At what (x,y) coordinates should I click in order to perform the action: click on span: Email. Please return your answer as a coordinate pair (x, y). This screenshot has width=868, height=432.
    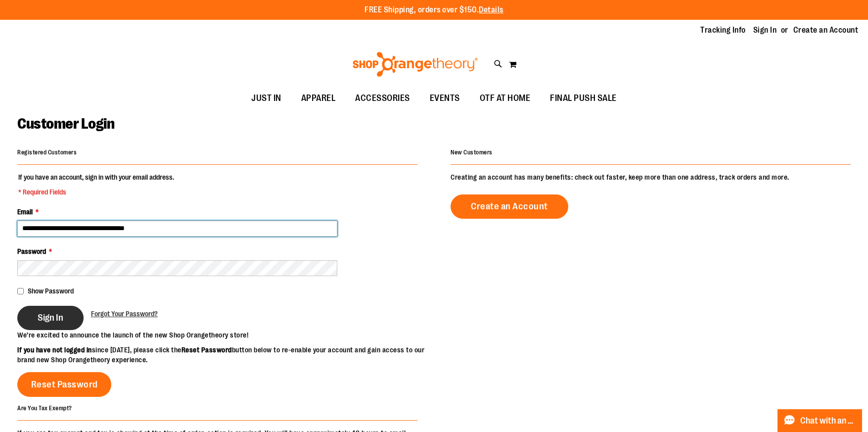
    Looking at the image, I should click on (25, 212).